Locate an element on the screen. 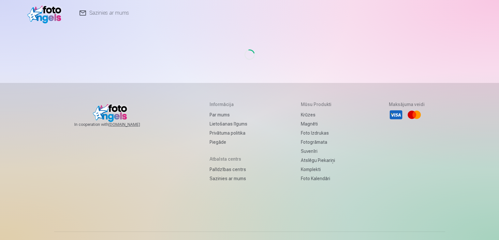 The image size is (499, 240). a: Magnēti is located at coordinates (318, 124).